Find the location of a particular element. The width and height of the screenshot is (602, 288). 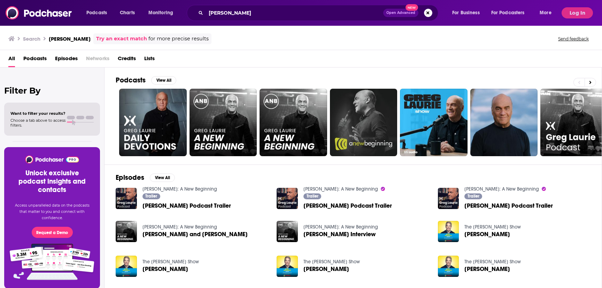

span: Open Advanced is located at coordinates (401, 13).